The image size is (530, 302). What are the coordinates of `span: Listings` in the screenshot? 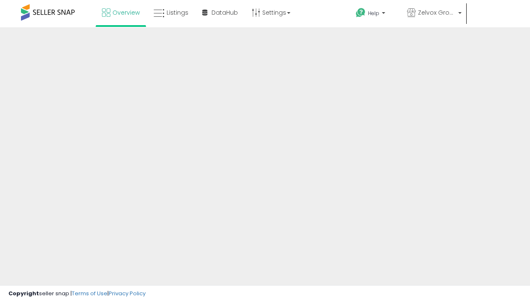 It's located at (177, 13).